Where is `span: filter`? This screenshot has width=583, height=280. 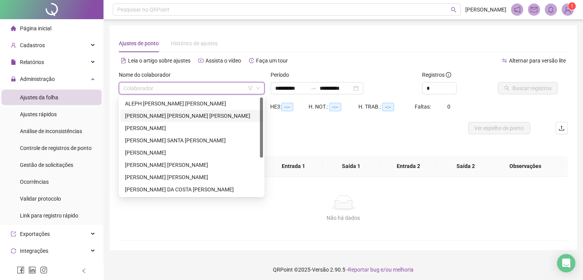
span: filter is located at coordinates (250, 88).